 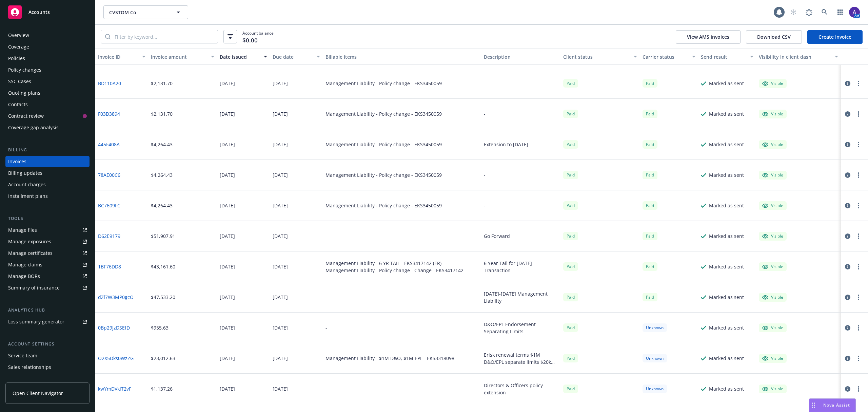 What do you see at coordinates (115, 388) in the screenshot?
I see `a: kwYmDVklT2vF` at bounding box center [115, 388].